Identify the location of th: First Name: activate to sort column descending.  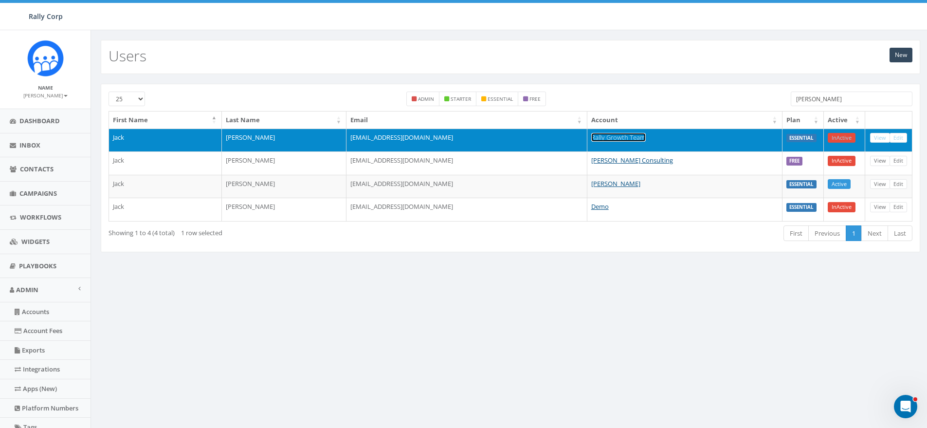
(166, 120).